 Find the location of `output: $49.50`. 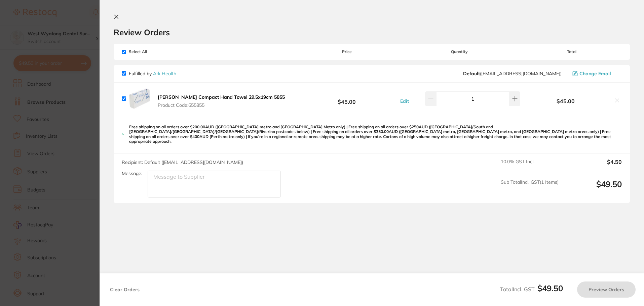

output: $49.50 is located at coordinates (592, 188).